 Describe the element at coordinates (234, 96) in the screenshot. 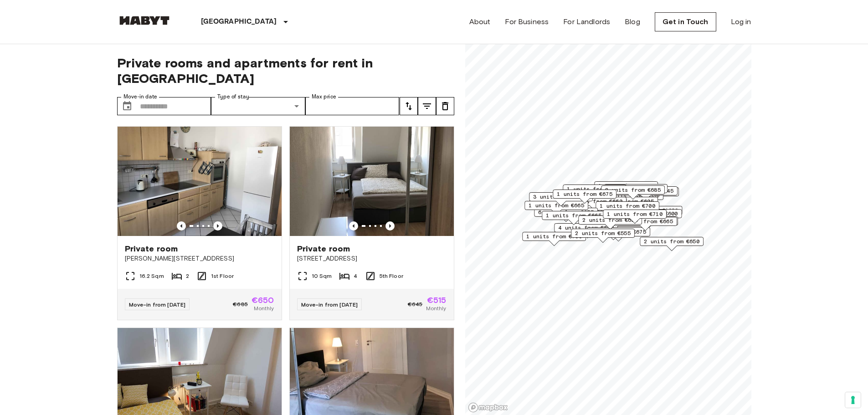

I see `label: Type of stay` at that location.